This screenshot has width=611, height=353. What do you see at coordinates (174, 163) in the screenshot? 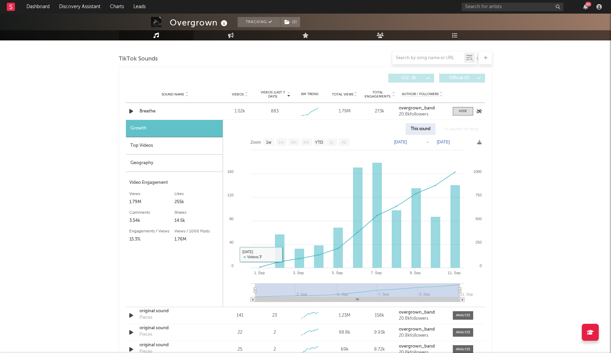
I see `div: Geography` at bounding box center [174, 163].